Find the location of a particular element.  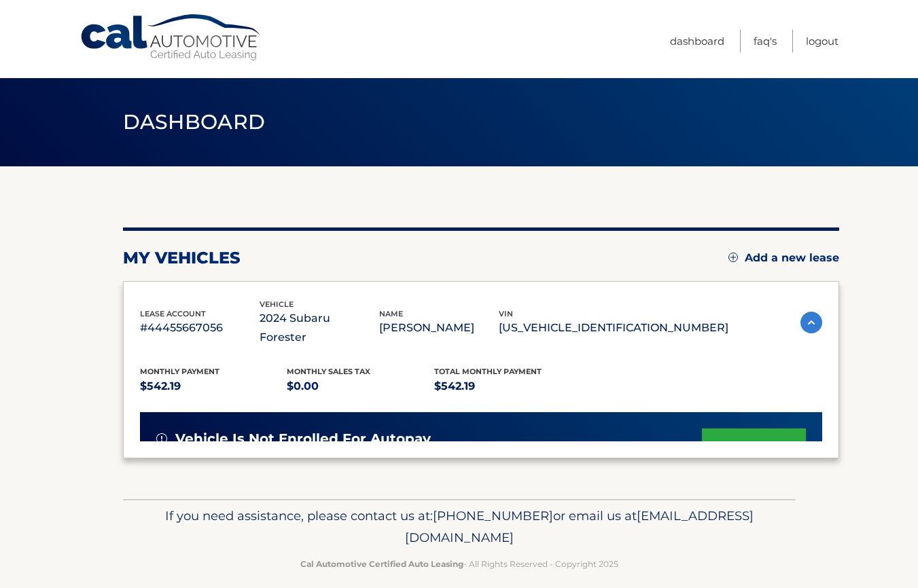

p: #44455667056 is located at coordinates (200, 328).